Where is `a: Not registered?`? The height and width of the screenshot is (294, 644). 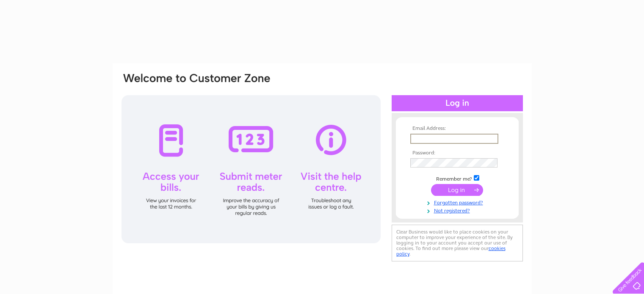 a: Not registered? is located at coordinates (458, 210).